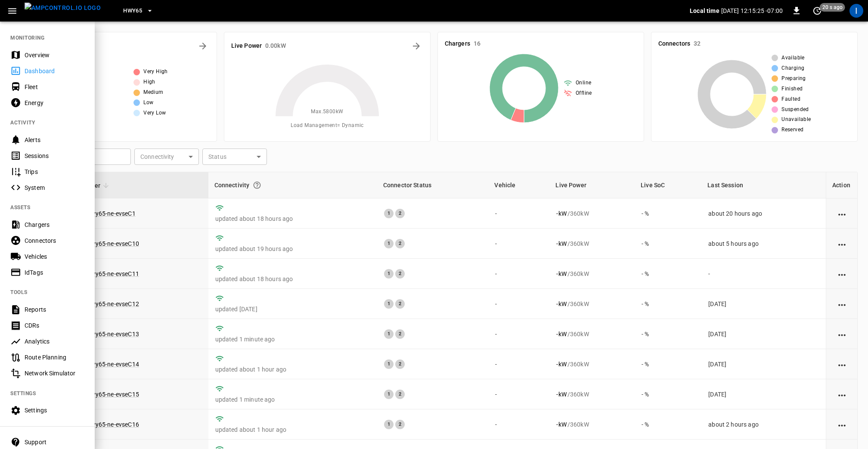 Image resolution: width=868 pixels, height=449 pixels. Describe the element at coordinates (832, 8) in the screenshot. I see `span: 20 s ago` at that location.